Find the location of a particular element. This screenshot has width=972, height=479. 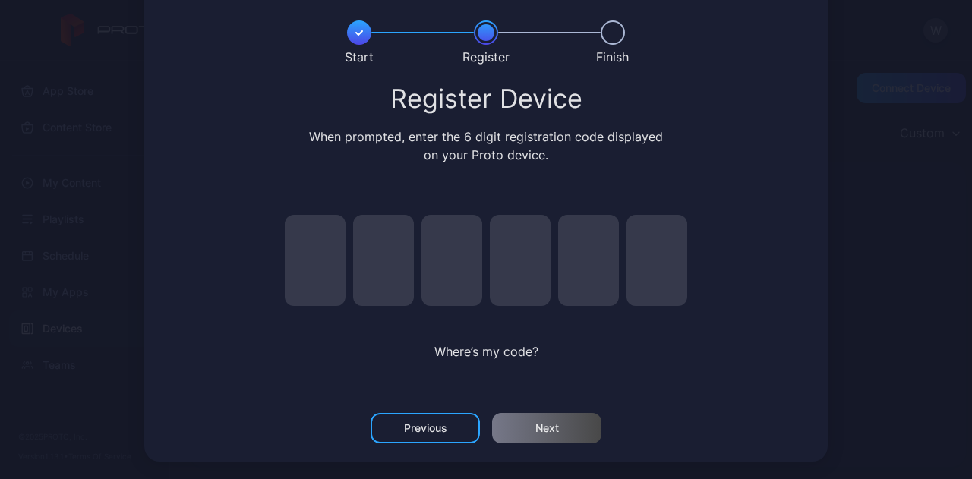

div: When prompted, enter the 6 digit registration code displayed on your Proto device. is located at coordinates (486, 146).